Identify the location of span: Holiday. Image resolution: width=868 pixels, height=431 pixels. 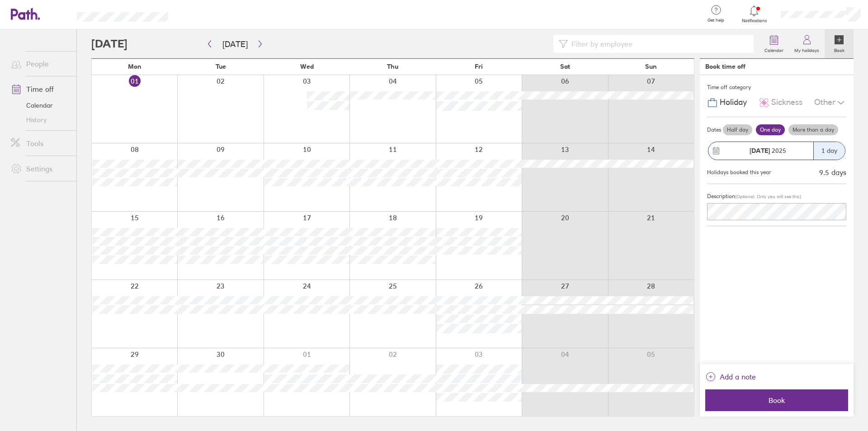
(734, 102).